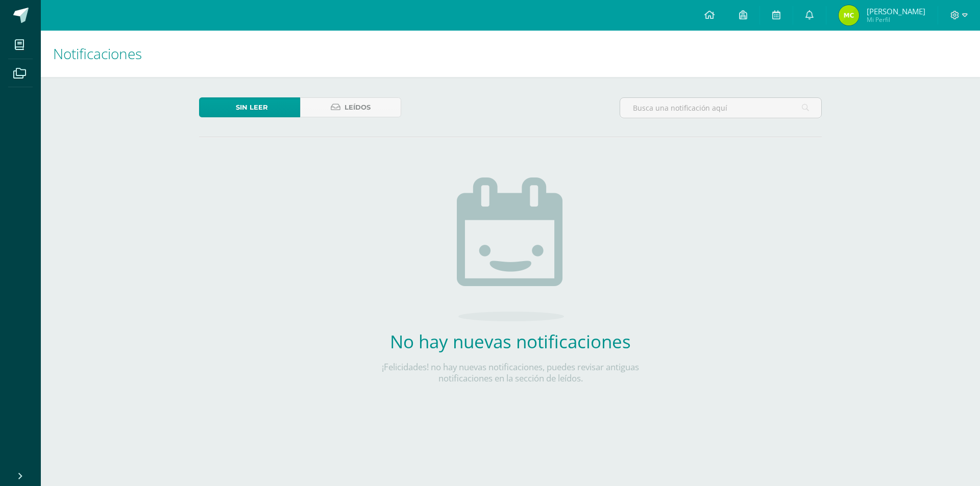 This screenshot has height=486, width=980. I want to click on img: cc8623acd3032f6c49e2e6b2d430f85e.png, so click(848, 15).